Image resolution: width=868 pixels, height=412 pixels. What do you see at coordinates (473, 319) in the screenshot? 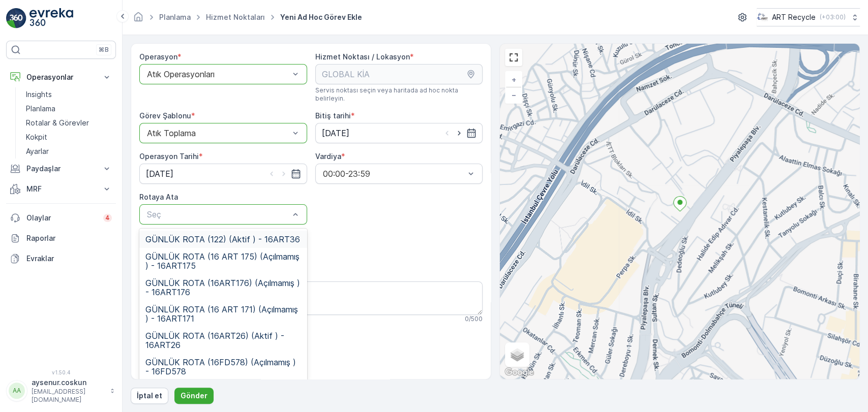
I see `p: 0 / 500` at bounding box center [473, 319].